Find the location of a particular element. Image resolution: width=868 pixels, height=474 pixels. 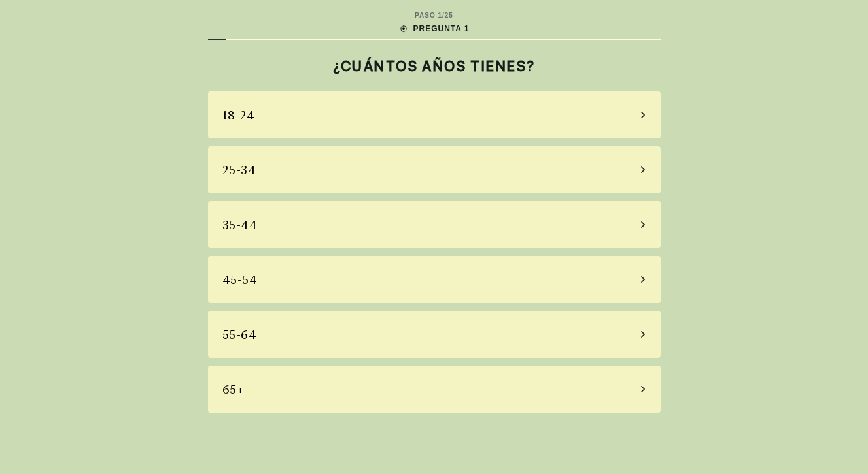

div: 18-24 is located at coordinates (238, 115).